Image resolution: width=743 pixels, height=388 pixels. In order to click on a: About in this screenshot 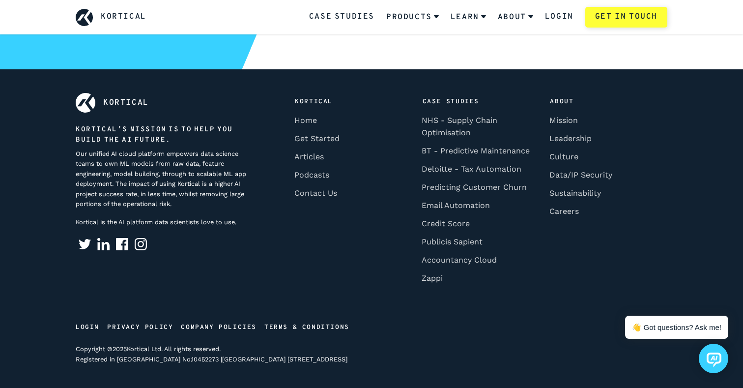, I will do `click(515, 17)`.